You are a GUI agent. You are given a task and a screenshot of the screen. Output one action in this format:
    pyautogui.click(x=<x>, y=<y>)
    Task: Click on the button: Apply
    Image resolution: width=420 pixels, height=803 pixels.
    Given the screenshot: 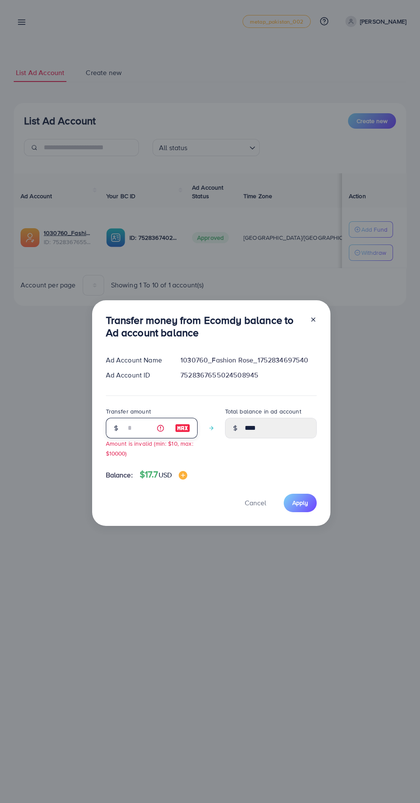 What is the action you would take?
    pyautogui.click(x=300, y=502)
    